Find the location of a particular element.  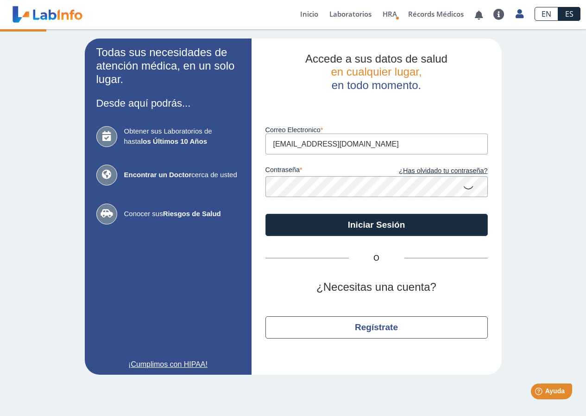

b: Riesgos de Salud is located at coordinates (192, 213).